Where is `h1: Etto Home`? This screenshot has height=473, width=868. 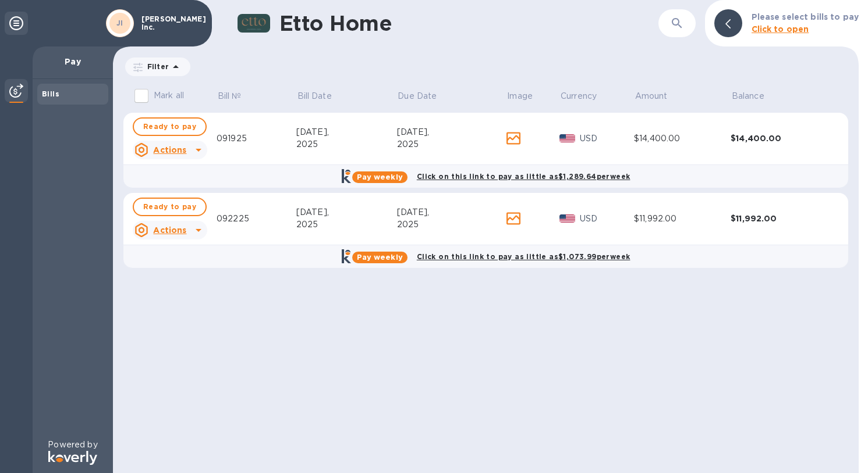
h1: Etto Home is located at coordinates (469, 24).